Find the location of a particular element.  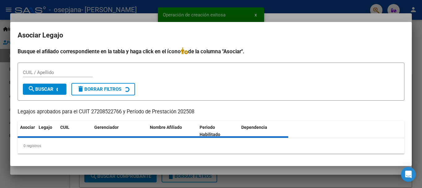

h2: Asociar Legajo is located at coordinates (211, 35).